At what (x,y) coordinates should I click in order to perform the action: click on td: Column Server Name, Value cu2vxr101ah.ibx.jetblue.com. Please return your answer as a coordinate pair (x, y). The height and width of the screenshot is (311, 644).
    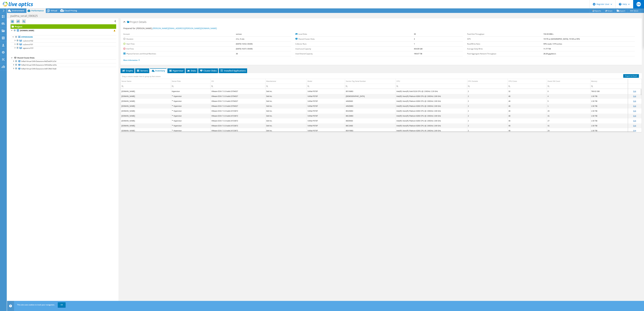
    Looking at the image, I should click on (146, 126).